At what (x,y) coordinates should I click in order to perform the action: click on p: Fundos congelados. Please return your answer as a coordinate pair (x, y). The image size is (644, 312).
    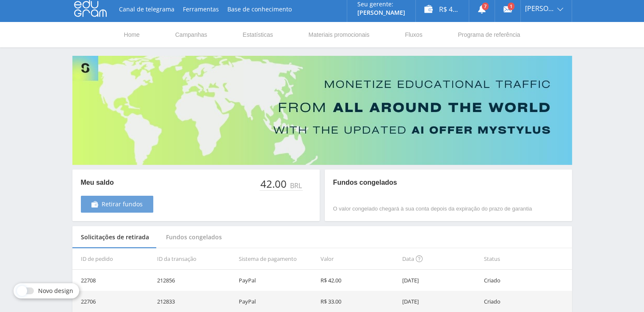
    Looking at the image, I should click on (433, 183).